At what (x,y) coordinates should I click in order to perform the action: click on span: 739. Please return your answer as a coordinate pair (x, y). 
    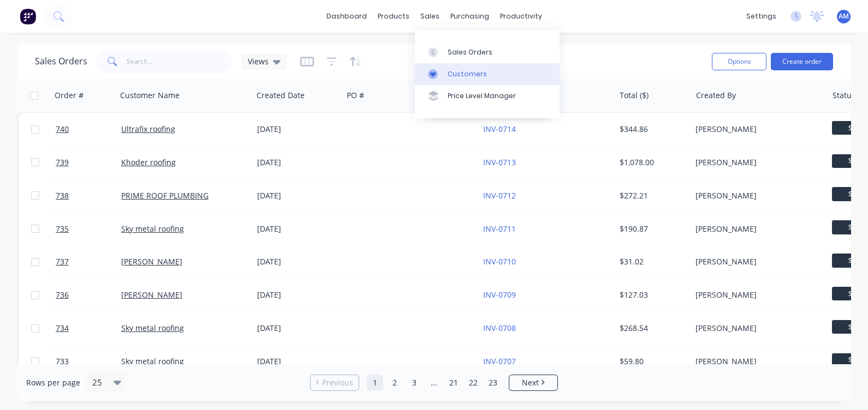
    Looking at the image, I should click on (62, 163).